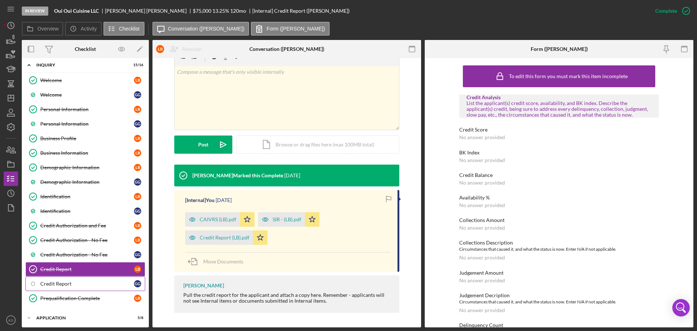 This screenshot has width=697, height=331. I want to click on time: 2025-10-07 21:03, so click(292, 175).